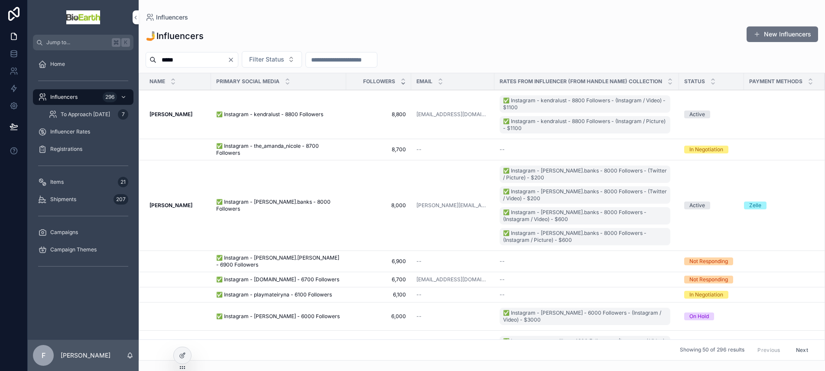  Describe the element at coordinates (379, 114) in the screenshot. I see `a: 8,800` at that location.